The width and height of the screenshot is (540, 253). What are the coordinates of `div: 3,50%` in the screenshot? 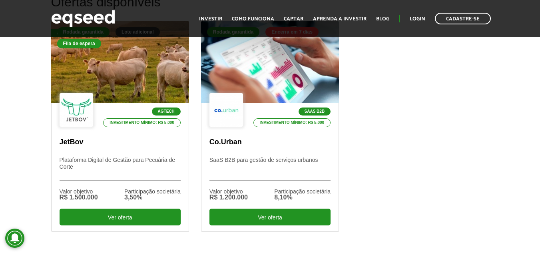 It's located at (152, 197).